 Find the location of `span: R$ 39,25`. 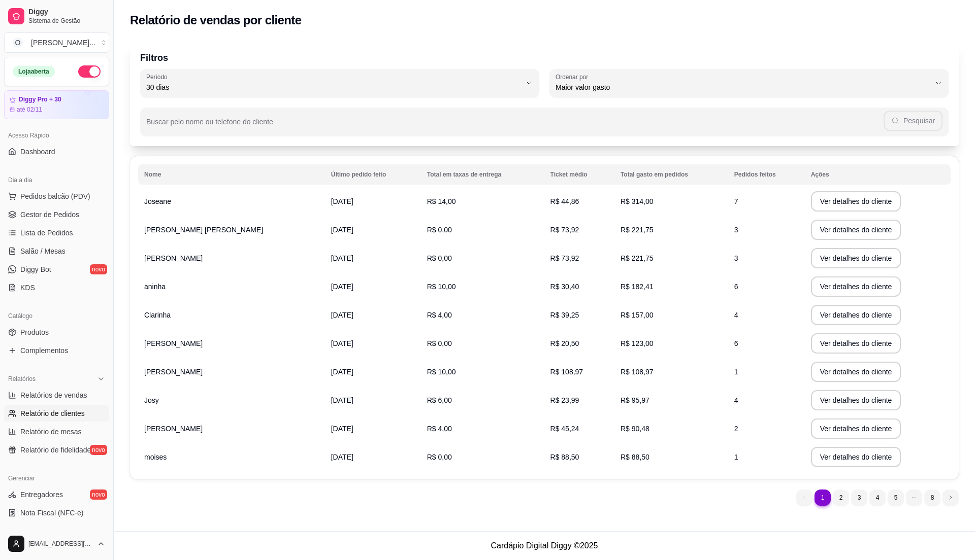

span: R$ 39,25 is located at coordinates (565, 315).